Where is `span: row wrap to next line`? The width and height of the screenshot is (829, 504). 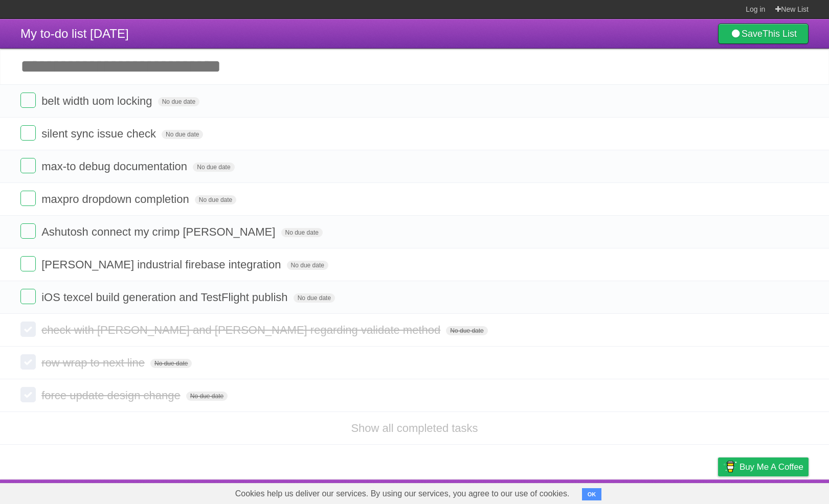 span: row wrap to next line is located at coordinates (94, 362).